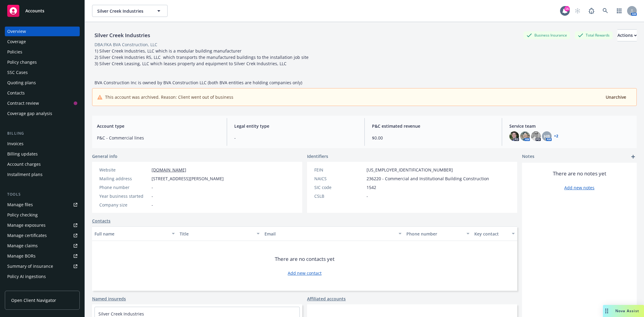 This screenshot has height=317, width=644. Describe the element at coordinates (43, 11) in the screenshot. I see `a: Accounts` at that location.